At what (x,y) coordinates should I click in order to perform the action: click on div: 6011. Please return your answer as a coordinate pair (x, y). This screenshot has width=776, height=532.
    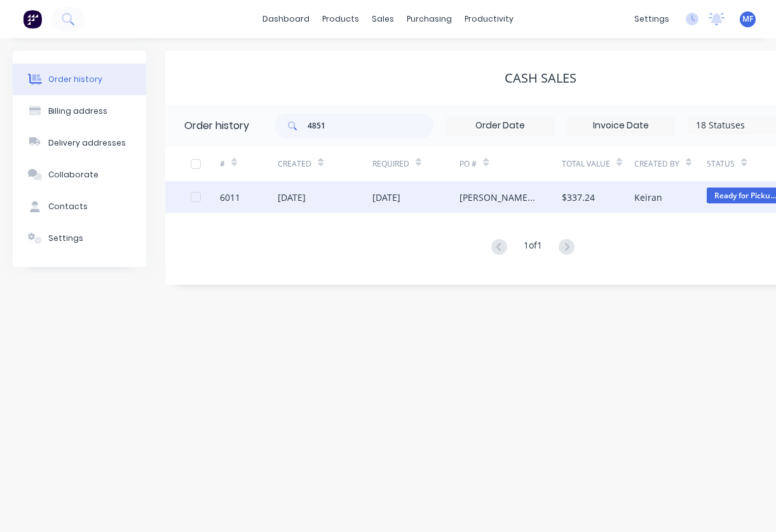
    Looking at the image, I should click on (230, 197).